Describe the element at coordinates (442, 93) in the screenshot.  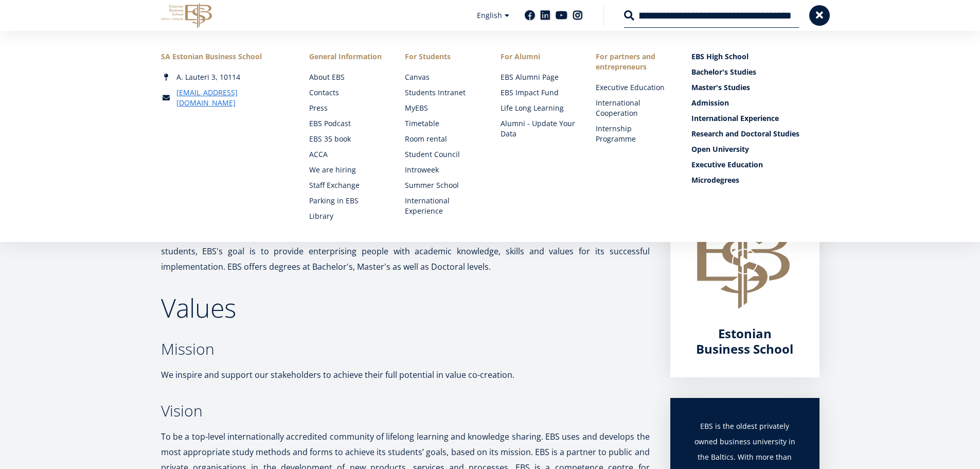
I see `a: Students Intranet` at that location.